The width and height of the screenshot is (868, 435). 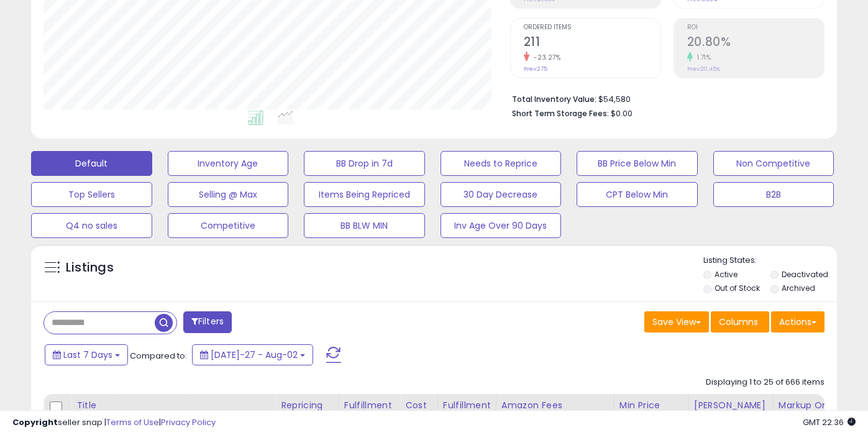 I want to click on button: Columns, so click(x=740, y=322).